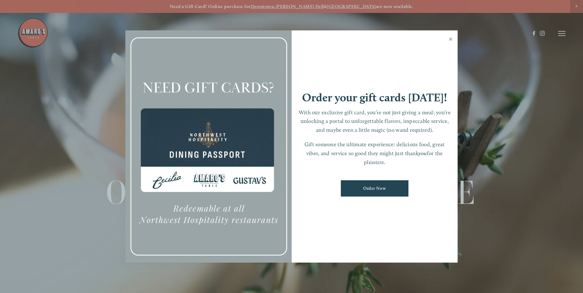 The width and height of the screenshot is (583, 293). Describe the element at coordinates (375, 188) in the screenshot. I see `a: Order Now` at that location.